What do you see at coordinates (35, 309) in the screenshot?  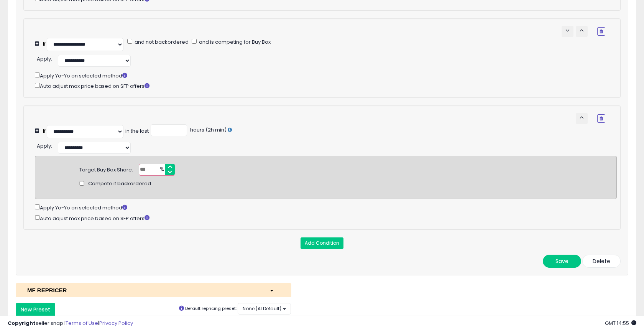 I see `button: New Preset` at bounding box center [35, 309].